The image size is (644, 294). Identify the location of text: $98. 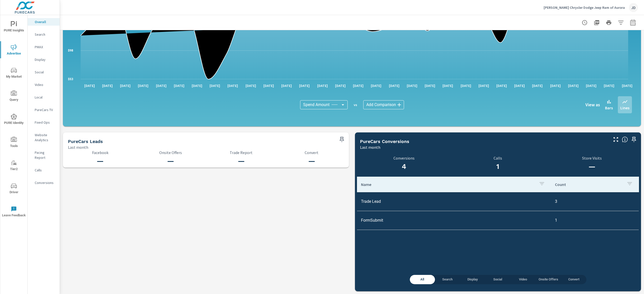
(70, 51).